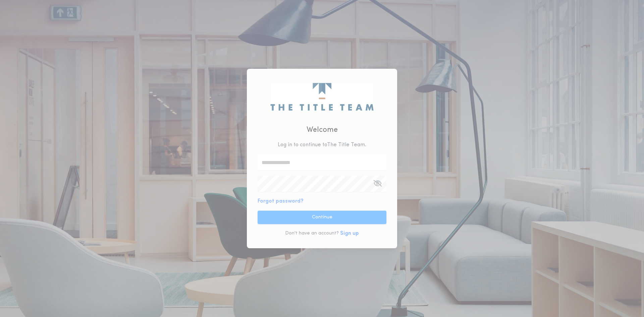 The width and height of the screenshot is (644, 317). Describe the element at coordinates (322, 145) in the screenshot. I see `p: Log in to continue to The Title Team .` at that location.